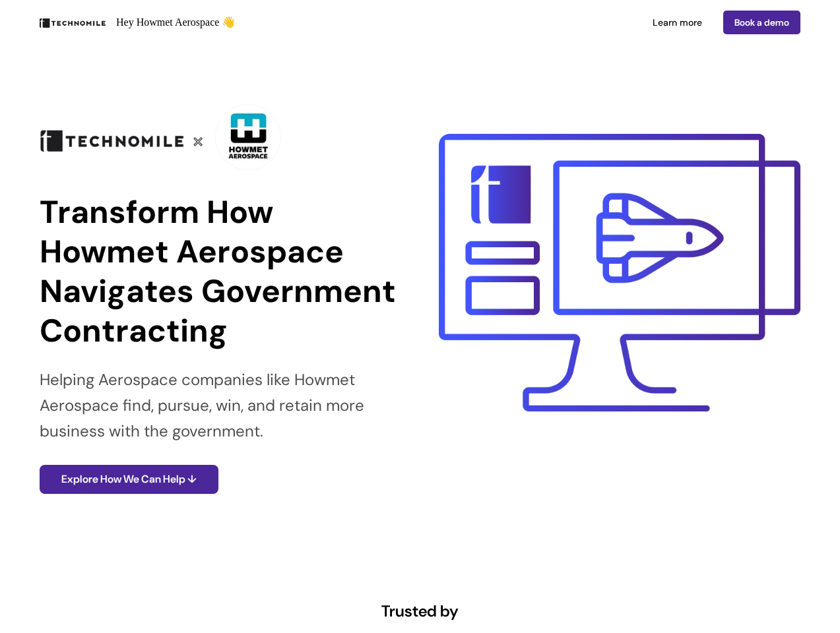  What do you see at coordinates (677, 22) in the screenshot?
I see `a: Learn more` at bounding box center [677, 22].